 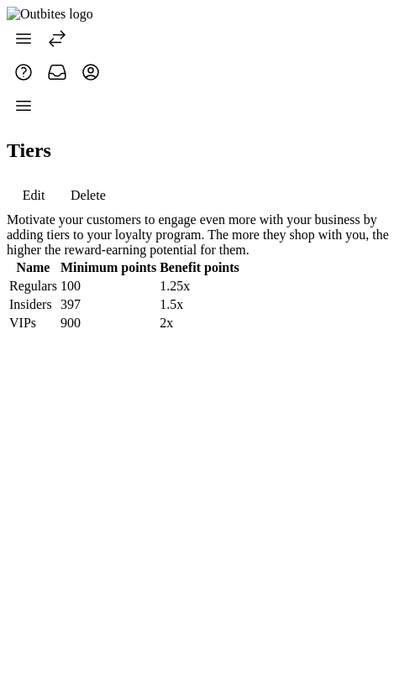 What do you see at coordinates (199, 305) in the screenshot?
I see `td: 1.5x` at bounding box center [199, 305].